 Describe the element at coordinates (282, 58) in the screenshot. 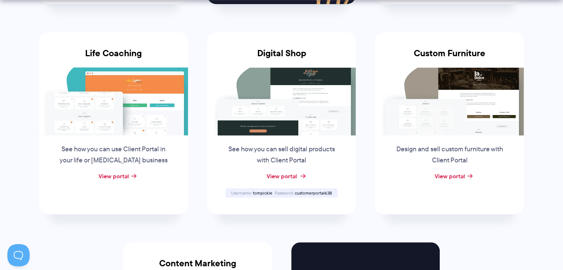

I see `h3: Digital Shop` at that location.